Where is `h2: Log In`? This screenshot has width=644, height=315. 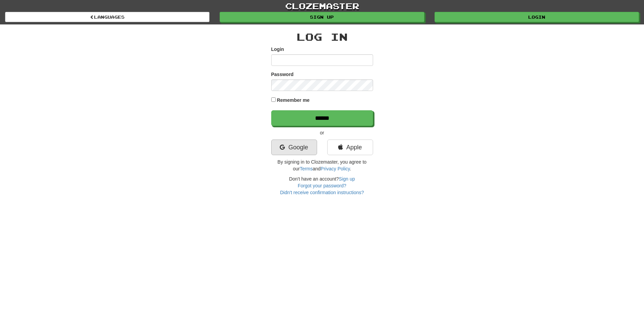
h2: Log In is located at coordinates (322, 37).